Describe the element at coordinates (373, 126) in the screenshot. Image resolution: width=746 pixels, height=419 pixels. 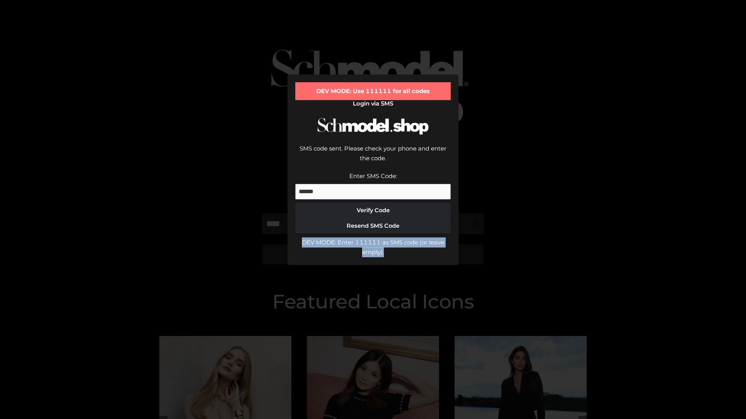
I see `img: Schmodel Logo` at that location.